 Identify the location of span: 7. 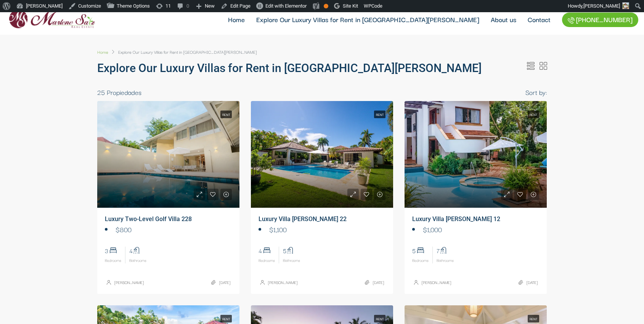
(445, 250).